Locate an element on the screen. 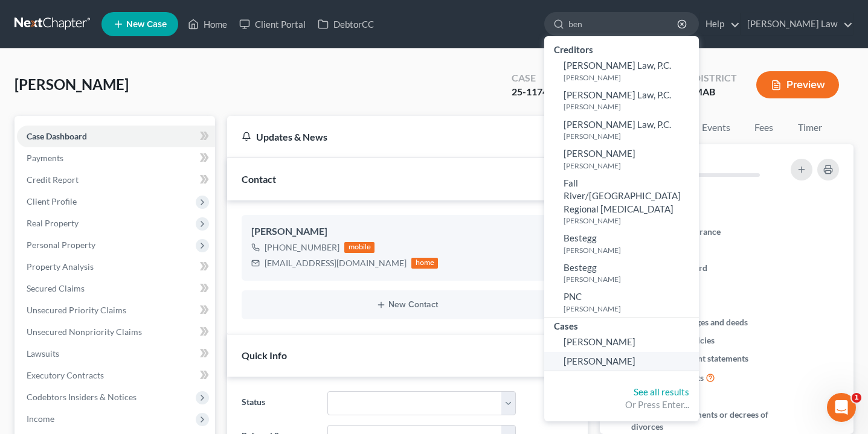 This screenshot has height=434, width=868. a: Property Analysis is located at coordinates (116, 267).